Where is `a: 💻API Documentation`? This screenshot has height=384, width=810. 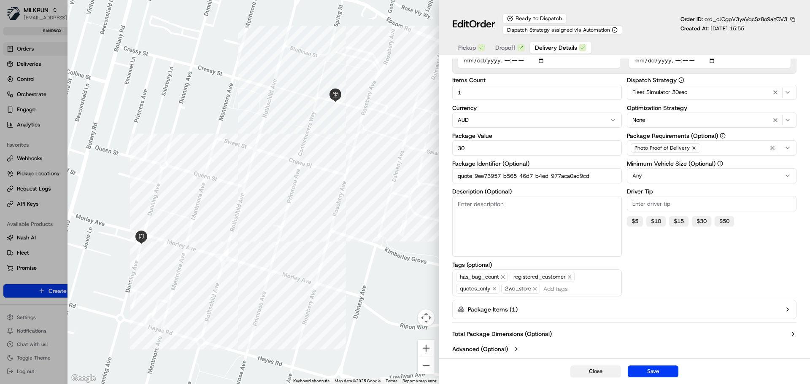
a: 💻API Documentation is located at coordinates (103, 193).